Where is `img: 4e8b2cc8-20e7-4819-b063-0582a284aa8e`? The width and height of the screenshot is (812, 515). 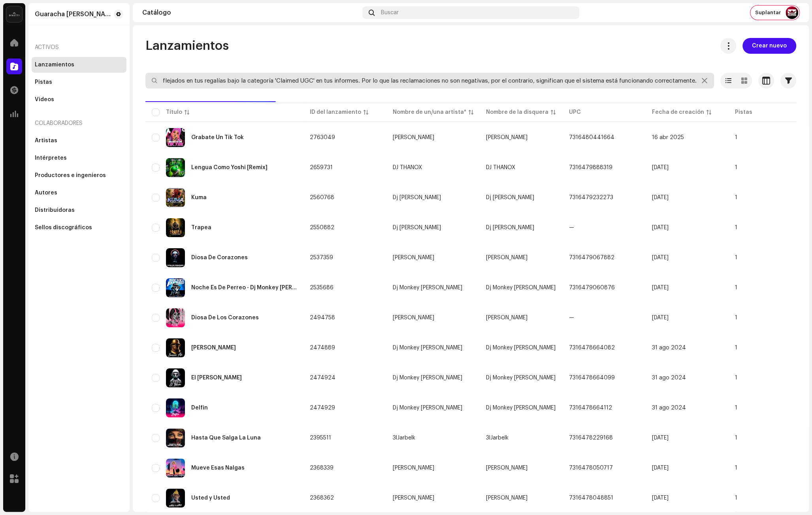 img: 4e8b2cc8-20e7-4819-b063-0582a284aa8e is located at coordinates (792, 13).